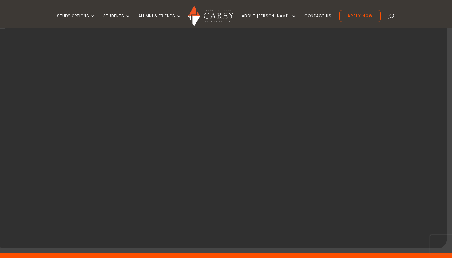  Describe the element at coordinates (360, 16) in the screenshot. I see `a: Apply Now` at that location.